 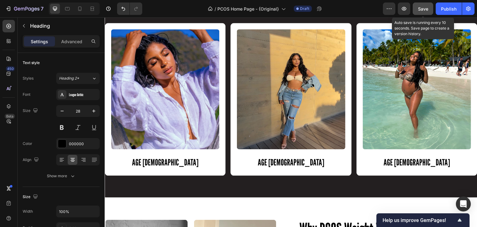 I want to click on div: Styles, so click(x=28, y=78).